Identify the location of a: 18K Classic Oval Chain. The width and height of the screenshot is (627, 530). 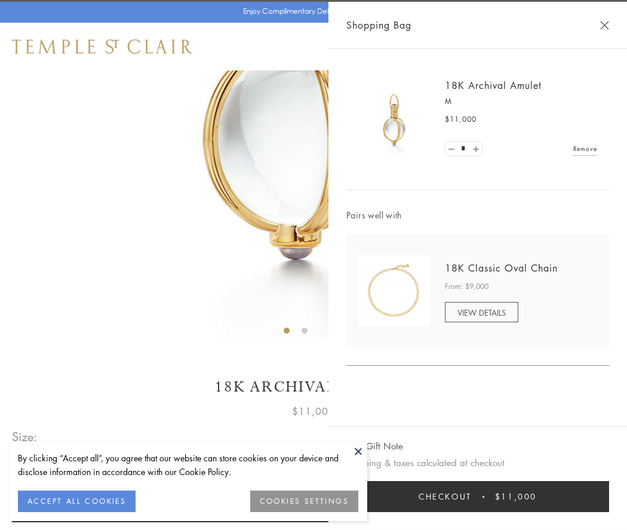
(501, 268).